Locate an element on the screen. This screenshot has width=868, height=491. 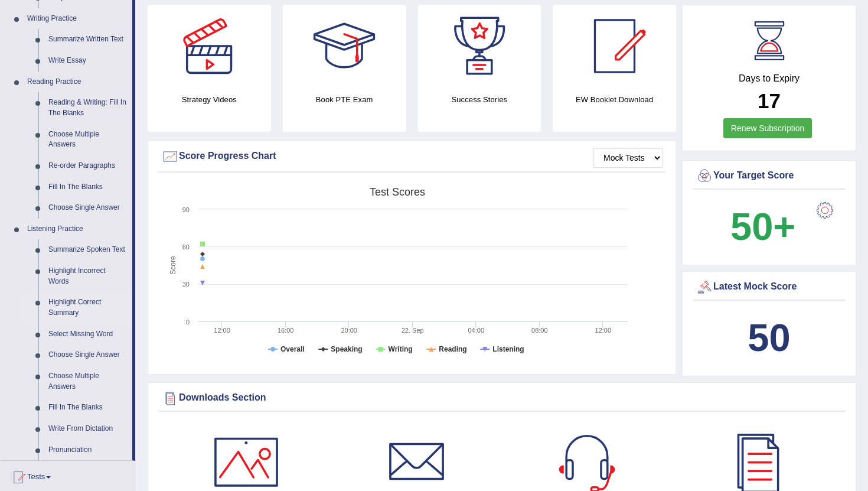
tspan: 22. Sep is located at coordinates (412, 330).